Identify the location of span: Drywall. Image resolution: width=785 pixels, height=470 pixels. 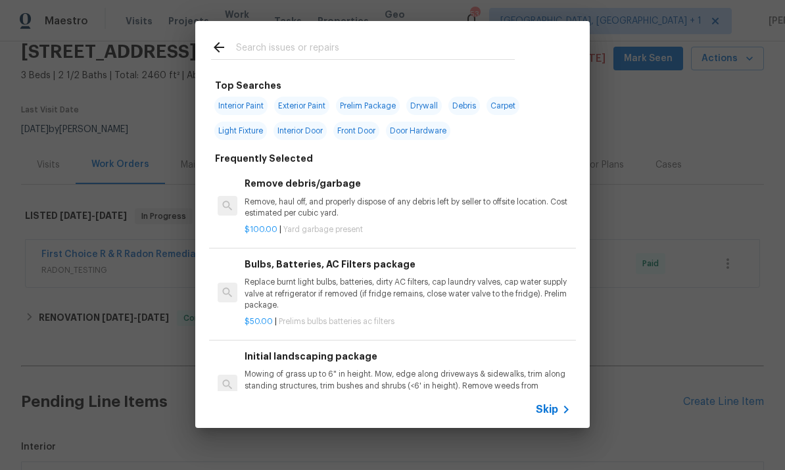
(424, 106).